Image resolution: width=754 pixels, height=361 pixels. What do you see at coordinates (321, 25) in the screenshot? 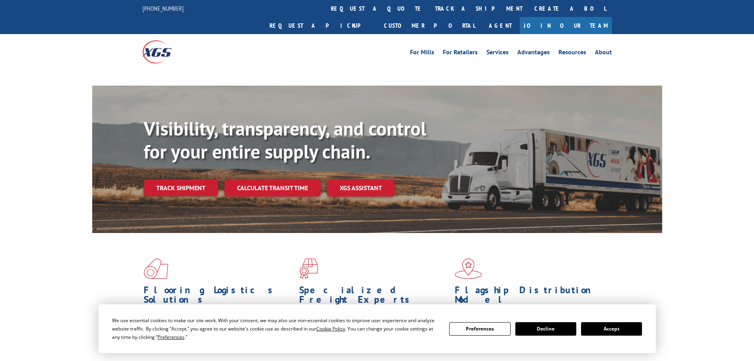
I see `a: Request a pickup` at bounding box center [321, 25].